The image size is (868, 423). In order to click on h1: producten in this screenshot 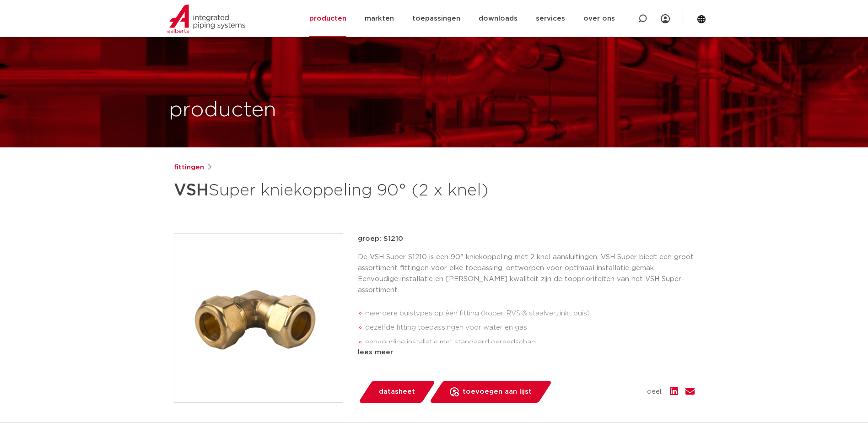, I will do `click(222, 110)`.